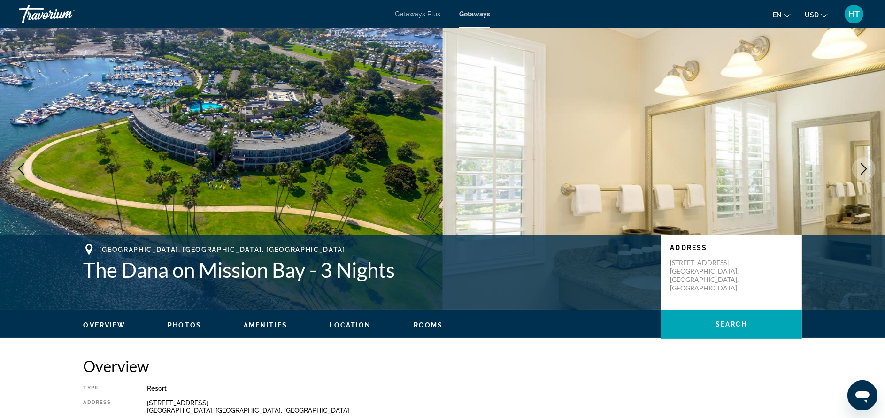  What do you see at coordinates (864, 169) in the screenshot?
I see `button: Next image` at bounding box center [864, 169].